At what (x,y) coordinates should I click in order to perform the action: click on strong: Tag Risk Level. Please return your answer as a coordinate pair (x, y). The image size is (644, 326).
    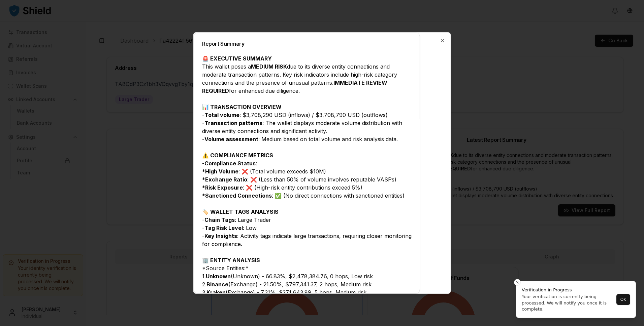
    Looking at the image, I should click on (224, 228).